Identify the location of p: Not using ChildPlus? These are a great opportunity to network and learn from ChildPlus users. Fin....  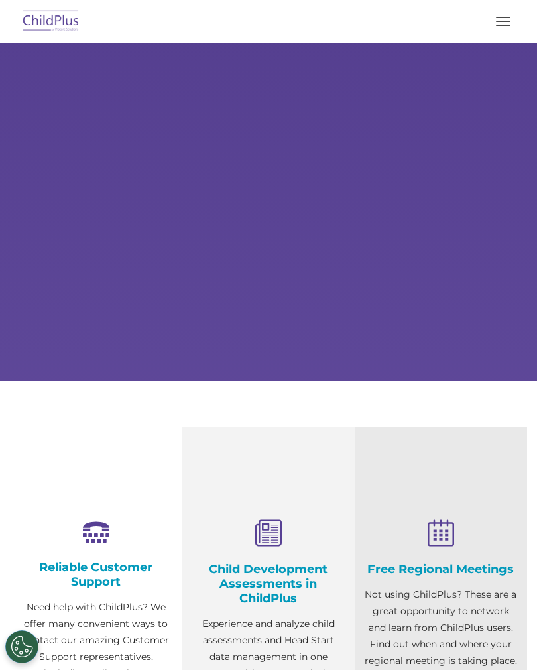
(441, 627).